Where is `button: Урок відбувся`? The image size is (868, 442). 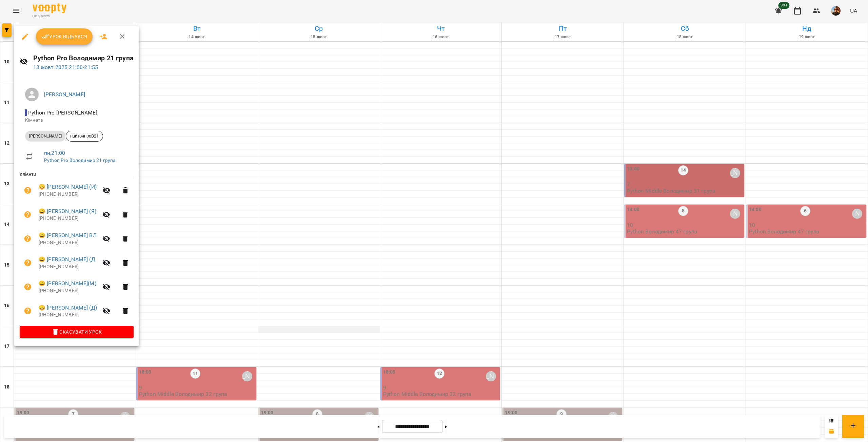
button: Урок відбувся is located at coordinates (65, 37).